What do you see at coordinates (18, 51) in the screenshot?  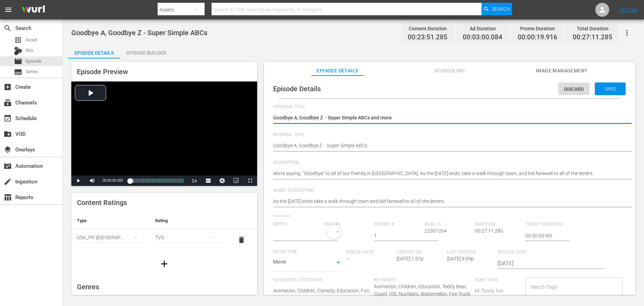 I see `div: Bits` at bounding box center [18, 51].